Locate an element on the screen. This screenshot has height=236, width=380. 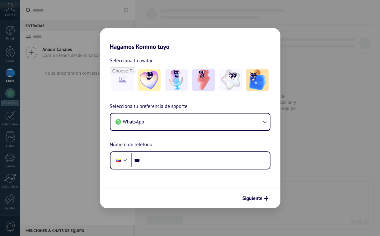
img: -5.jpeg is located at coordinates (258, 80).